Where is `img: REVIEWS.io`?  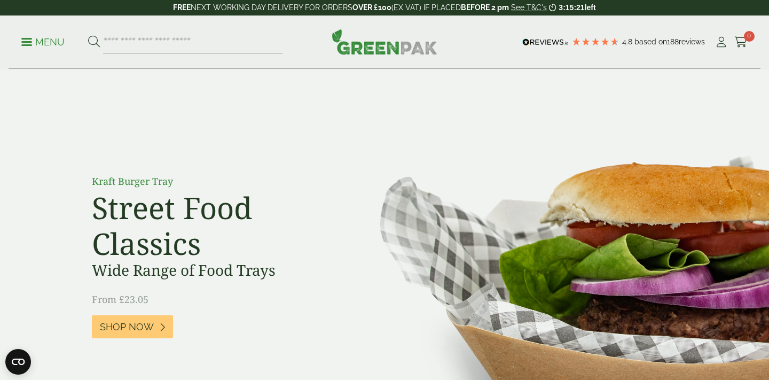
img: REVIEWS.io is located at coordinates (545, 42).